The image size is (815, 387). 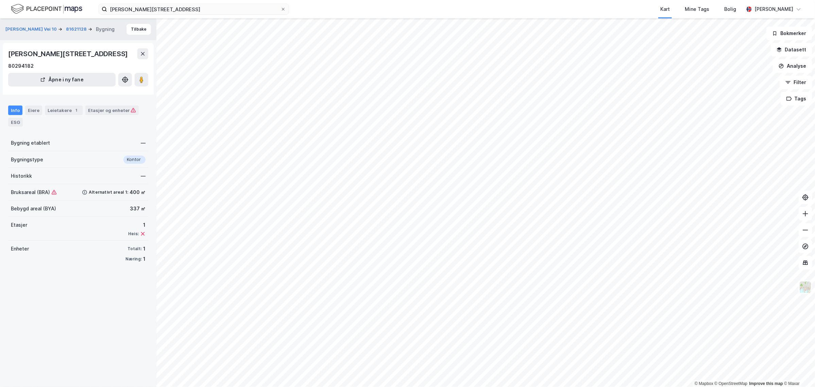 I want to click on div: Bolig, so click(x=730, y=9).